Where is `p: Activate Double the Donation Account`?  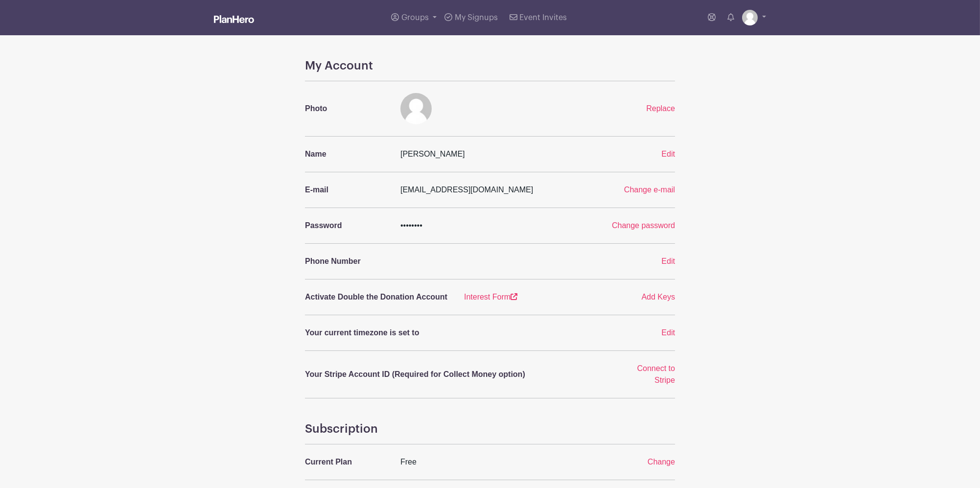 p: Activate Double the Donation Account is located at coordinates (378, 297).